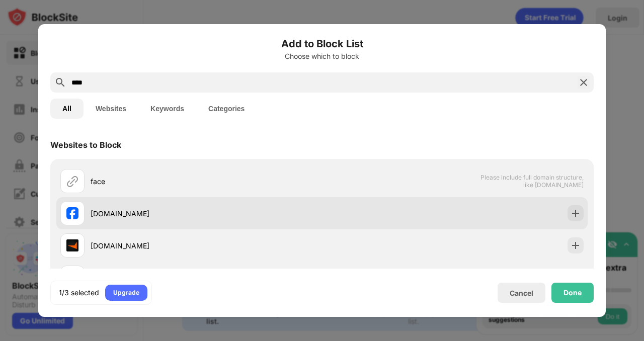 Image resolution: width=644 pixels, height=341 pixels. Describe the element at coordinates (67, 109) in the screenshot. I see `button: All` at that location.